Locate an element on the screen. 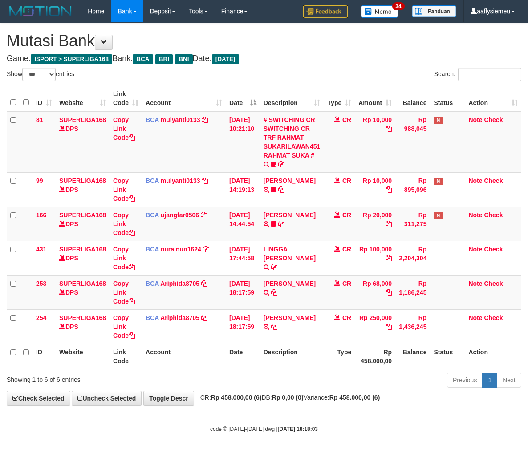 The image size is (528, 450). td: Rp 68,000 is located at coordinates (375, 292).